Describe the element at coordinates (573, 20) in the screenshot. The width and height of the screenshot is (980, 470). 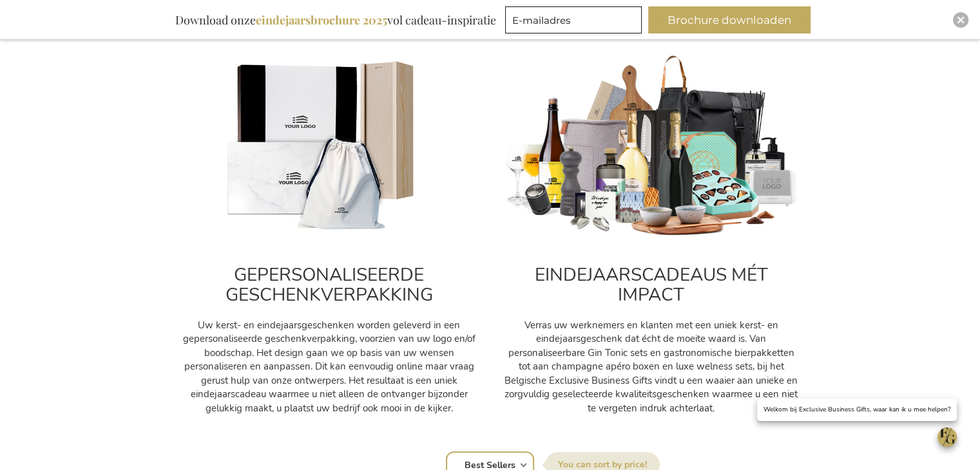
I see `input: E-mailadres` at that location.